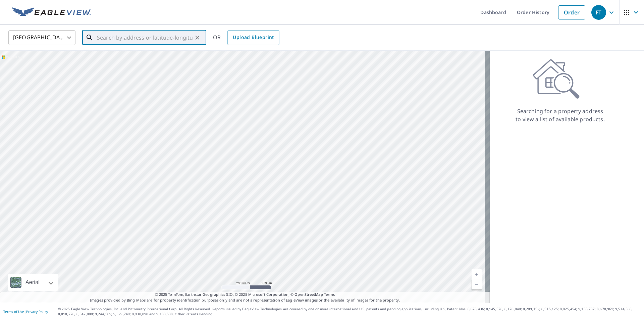  I want to click on a: Current Level 5, Zoom In, so click(477, 275).